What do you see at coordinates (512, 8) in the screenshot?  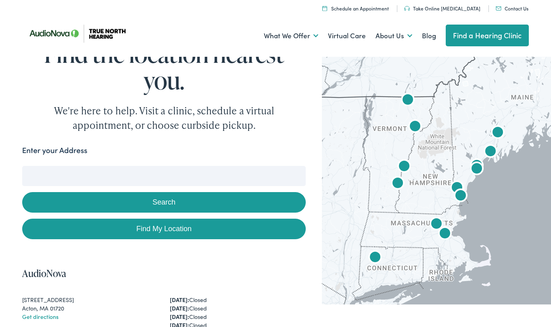 I see `a: Contact Us` at bounding box center [512, 8].